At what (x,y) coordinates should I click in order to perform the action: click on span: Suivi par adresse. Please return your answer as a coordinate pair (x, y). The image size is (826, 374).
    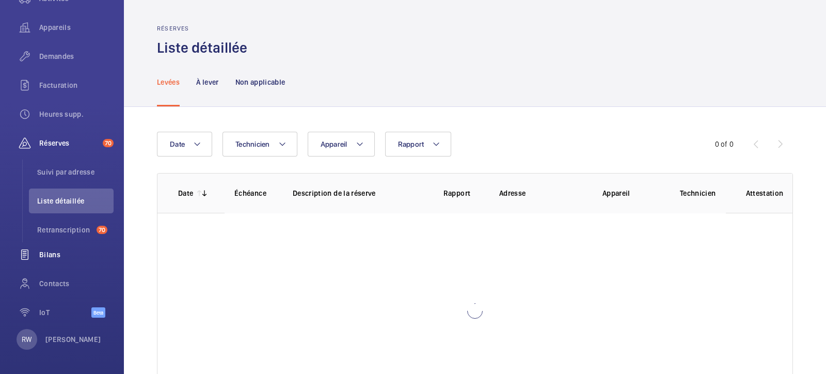
    Looking at the image, I should click on (75, 172).